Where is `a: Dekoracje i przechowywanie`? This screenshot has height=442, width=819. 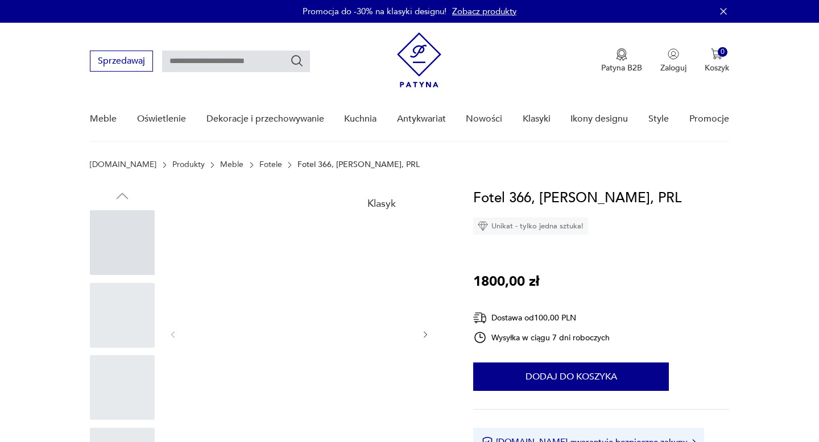
a: Dekoracje i przechowywanie is located at coordinates (265, 119).